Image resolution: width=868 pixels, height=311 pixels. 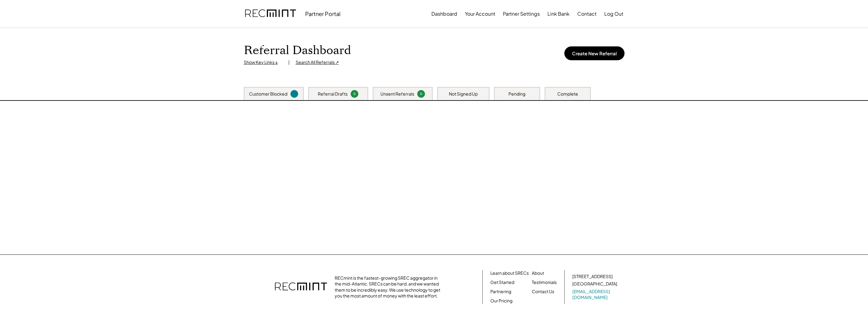 What do you see at coordinates (614, 14) in the screenshot?
I see `button: Log Out` at bounding box center [614, 14].